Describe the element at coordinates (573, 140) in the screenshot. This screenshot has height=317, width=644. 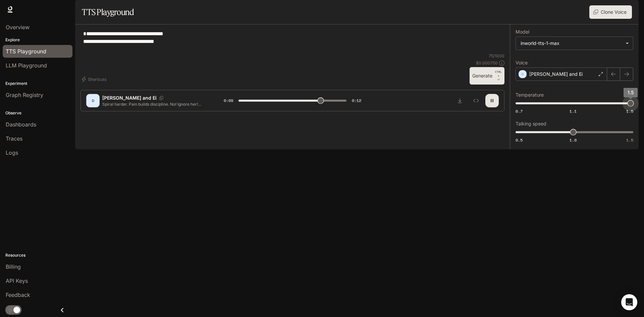
I see `span: 1.0` at that location.